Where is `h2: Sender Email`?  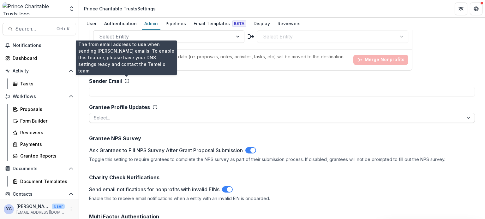
h2: Sender Email is located at coordinates (105, 81).